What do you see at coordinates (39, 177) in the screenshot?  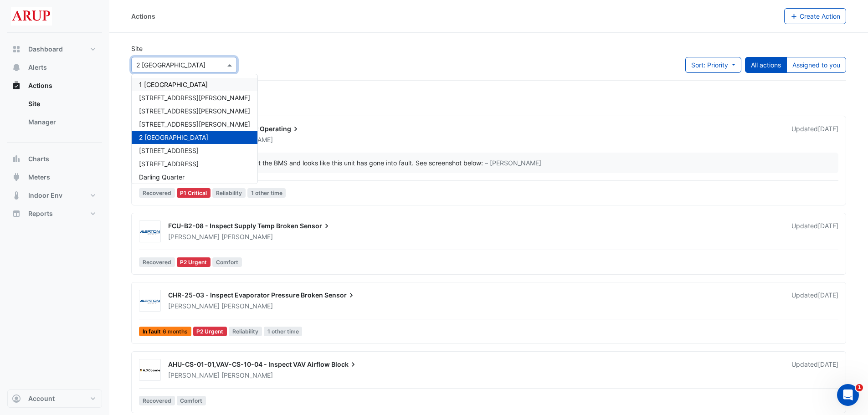 I see `span: Meters` at bounding box center [39, 177].